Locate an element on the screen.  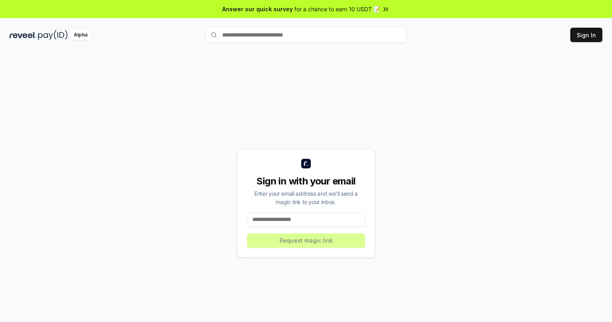
span: for a chance to earn 10 USDT 📝 is located at coordinates (337, 9).